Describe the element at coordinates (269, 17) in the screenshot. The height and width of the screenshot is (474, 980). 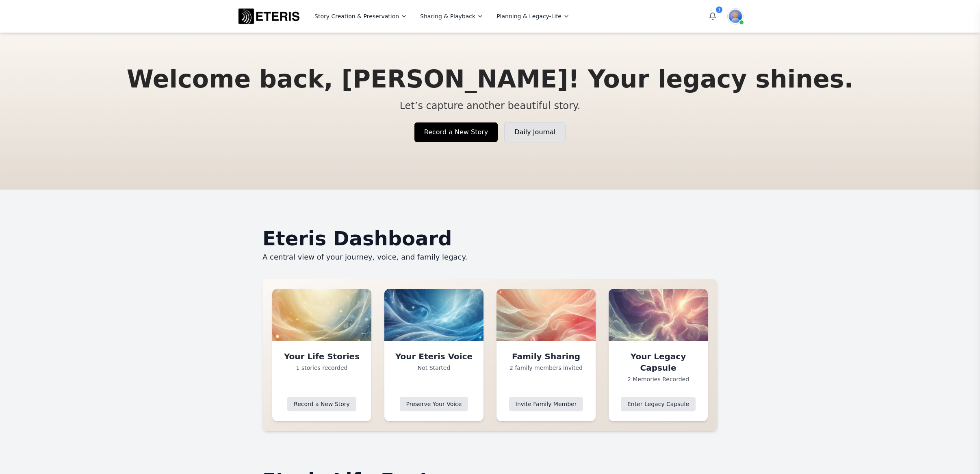
I see `img: Eteris Life Logo` at that location.